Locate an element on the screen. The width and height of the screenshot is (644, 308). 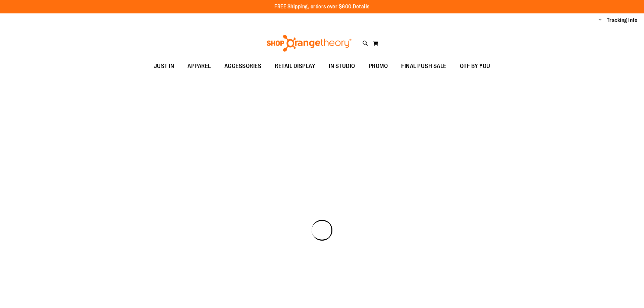
span: PROMO is located at coordinates (378, 66).